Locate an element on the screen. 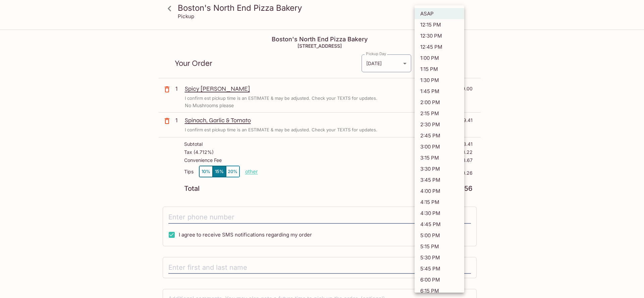 The image size is (644, 298). li: 2:30 PM is located at coordinates (440, 124).